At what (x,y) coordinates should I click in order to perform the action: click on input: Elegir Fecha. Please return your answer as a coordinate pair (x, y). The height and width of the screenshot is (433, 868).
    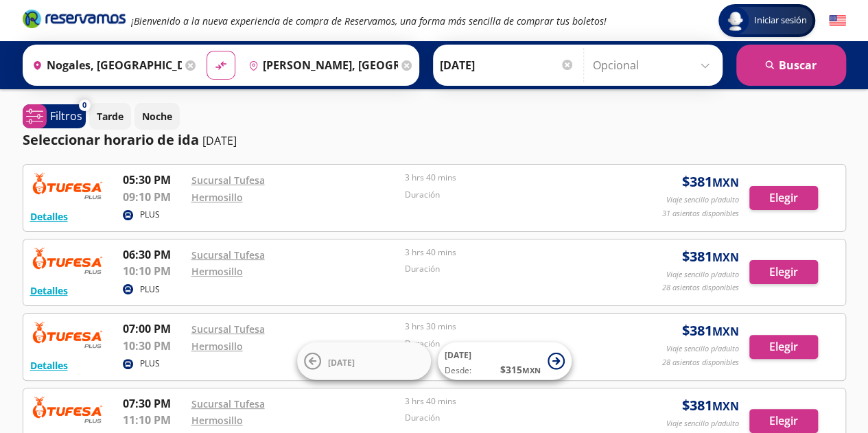
    Looking at the image, I should click on (508, 66).